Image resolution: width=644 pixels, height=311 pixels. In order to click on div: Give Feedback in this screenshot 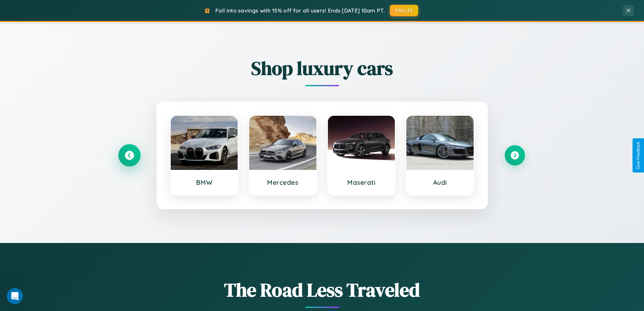, I will do `click(638, 156)`.